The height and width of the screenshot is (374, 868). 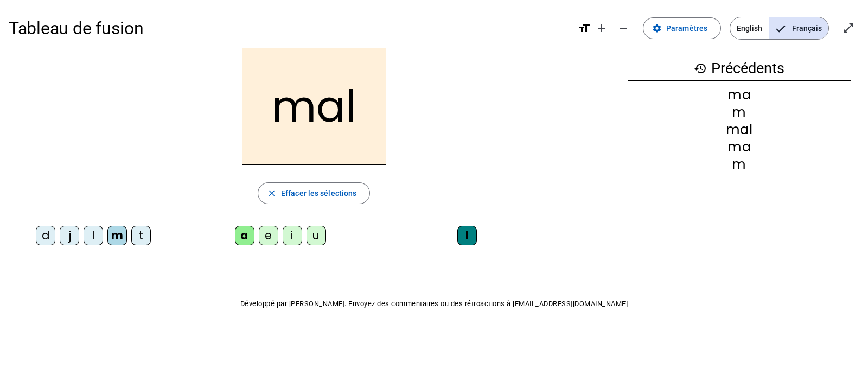 I want to click on button: Effacer les sélections, so click(x=314, y=193).